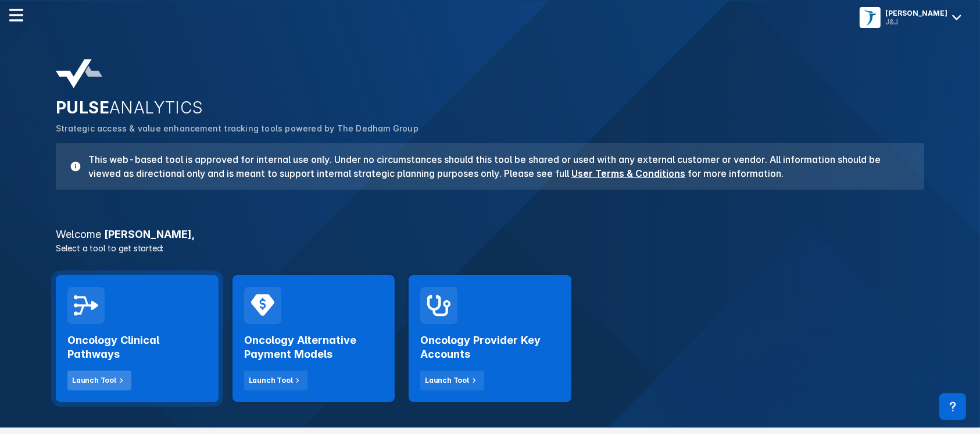 The width and height of the screenshot is (980, 434). I want to click on img: menu--horizontal.svg, so click(16, 15).